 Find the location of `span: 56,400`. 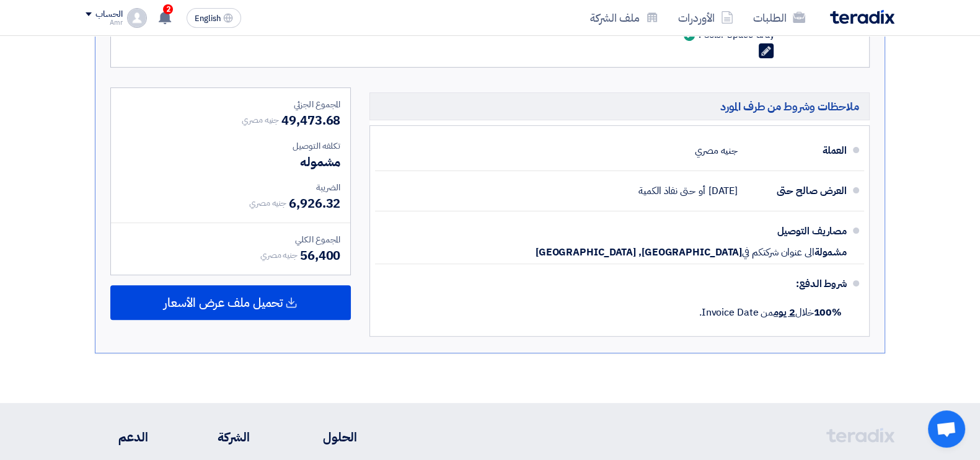

span: 56,400 is located at coordinates (319, 256).